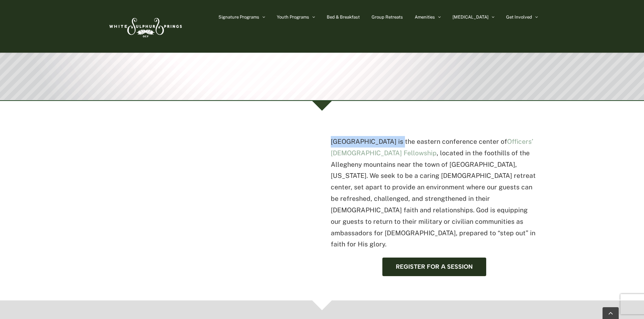 This screenshot has width=644, height=319. I want to click on span: Youth Programs, so click(293, 17).